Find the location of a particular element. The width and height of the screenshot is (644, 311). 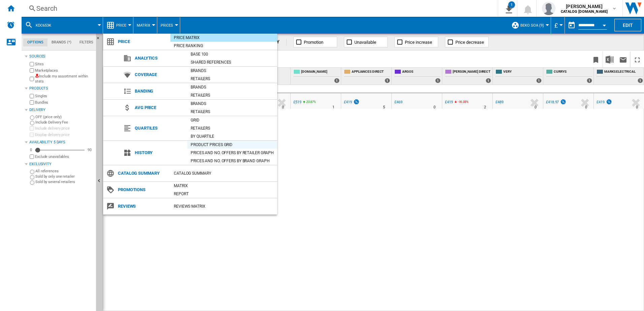

span: Promotions is located at coordinates (142, 190).